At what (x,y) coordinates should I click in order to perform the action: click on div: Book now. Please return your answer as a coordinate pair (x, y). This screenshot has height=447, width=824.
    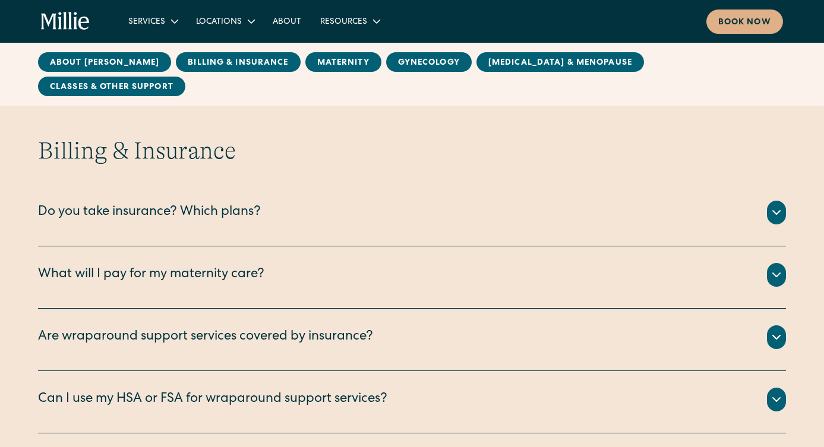
    Looking at the image, I should click on (744, 23).